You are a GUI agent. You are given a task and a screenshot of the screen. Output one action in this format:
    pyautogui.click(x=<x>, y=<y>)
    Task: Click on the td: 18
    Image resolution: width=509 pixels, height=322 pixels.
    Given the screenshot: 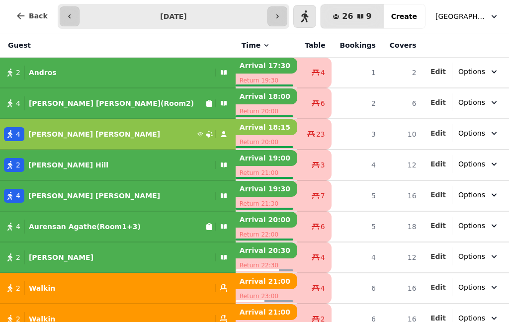 What is the action you would take?
    pyautogui.click(x=402, y=227)
    